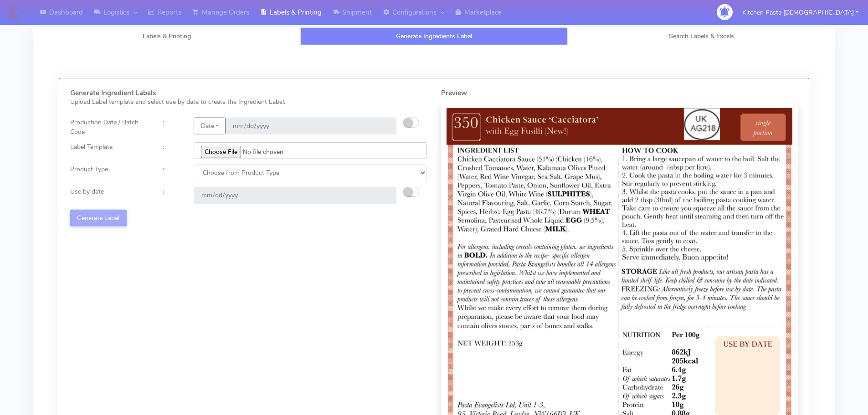  I want to click on ul: Tabs, so click(434, 36).